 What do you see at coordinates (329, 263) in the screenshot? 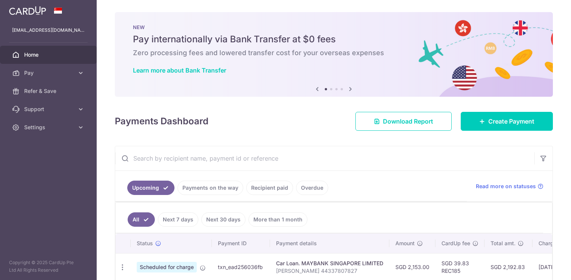
I see `div: Car Loan. MAYBANK SINGAPORE LIMITED` at bounding box center [329, 263].